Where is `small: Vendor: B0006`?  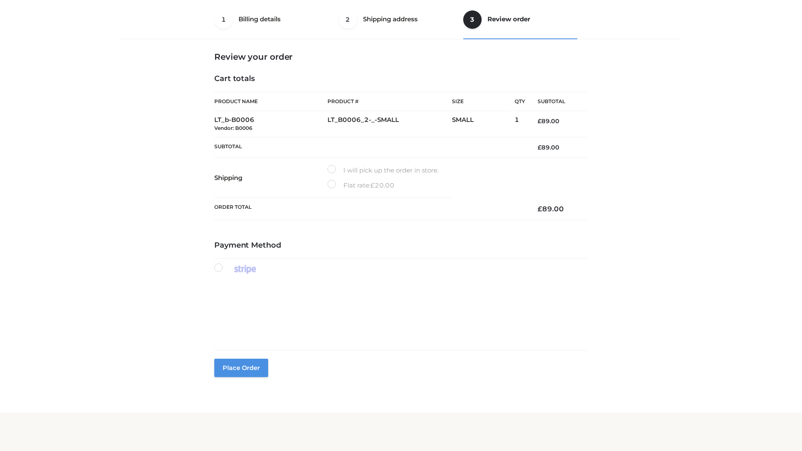
small: Vendor: B0006 is located at coordinates (233, 128).